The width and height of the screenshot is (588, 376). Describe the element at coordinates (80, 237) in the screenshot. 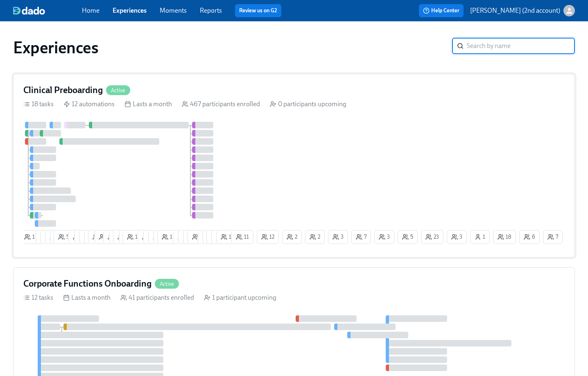

I see `button: 10` at that location.